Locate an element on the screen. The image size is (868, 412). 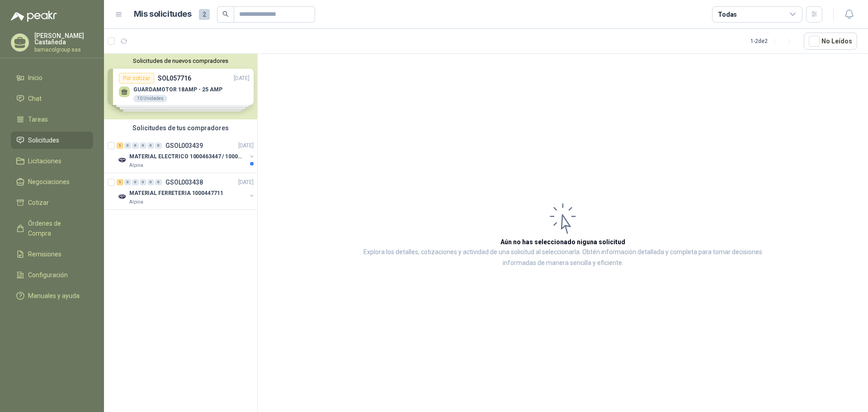
img: Logo peakr is located at coordinates (34, 16).